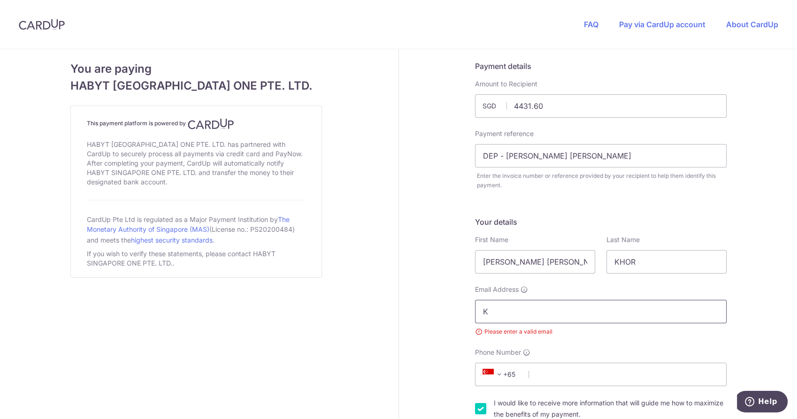  I want to click on div: Enter the invoice number or reference provided by your recipient to help them identify this payment., so click(601, 181).